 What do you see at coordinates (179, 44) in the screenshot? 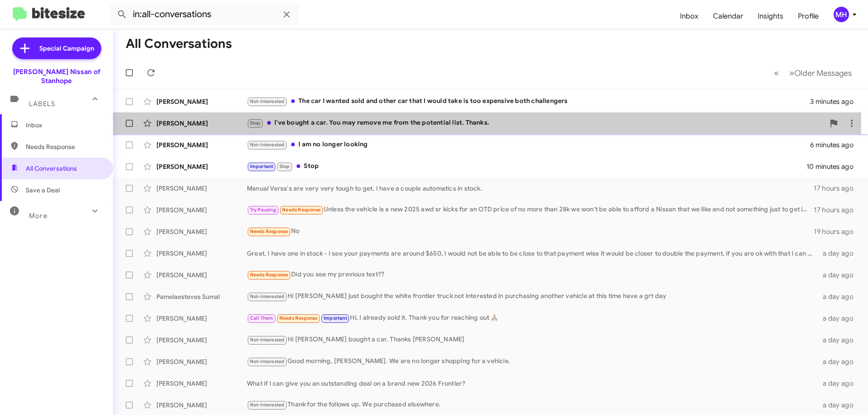
I see `h1: All Conversations` at bounding box center [179, 44].